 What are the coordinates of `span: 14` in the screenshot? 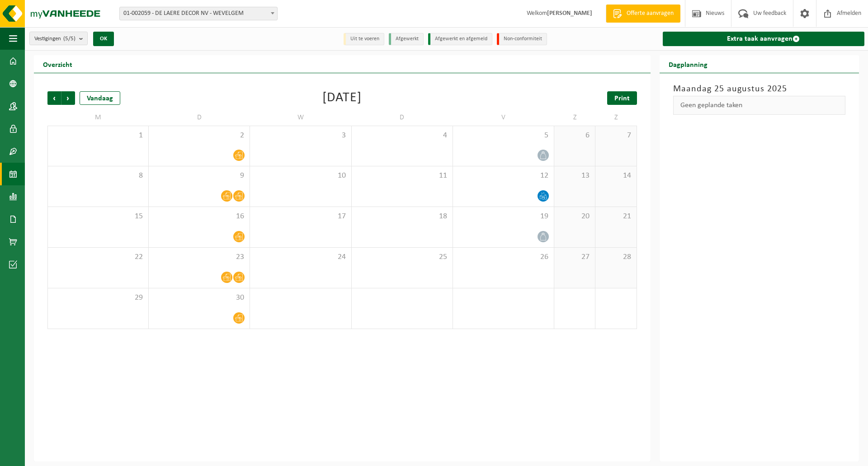 It's located at (615, 176).